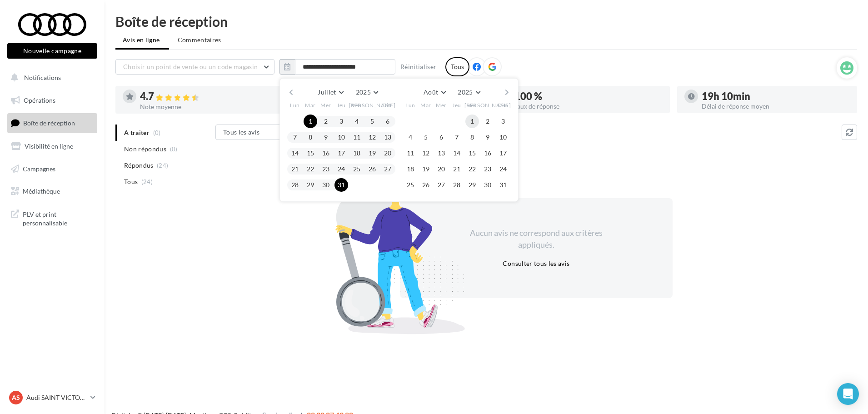 Image resolution: width=868 pixels, height=414 pixels. I want to click on button: Réinitialiser, so click(418, 67).